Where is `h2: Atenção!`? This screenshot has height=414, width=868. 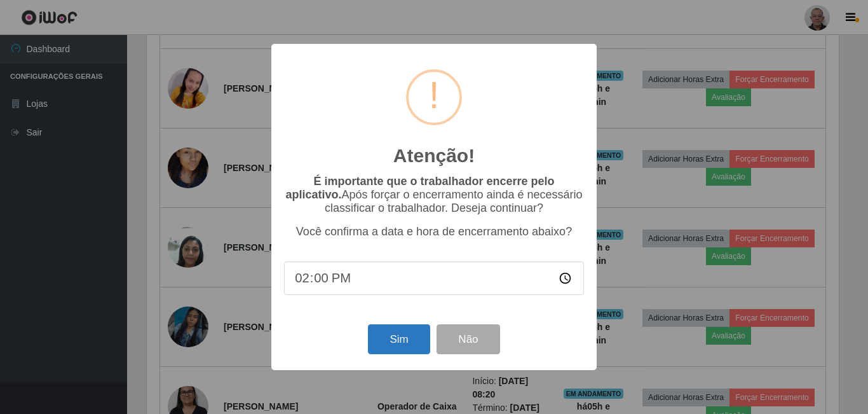
h2: Atenção! is located at coordinates (434, 156).